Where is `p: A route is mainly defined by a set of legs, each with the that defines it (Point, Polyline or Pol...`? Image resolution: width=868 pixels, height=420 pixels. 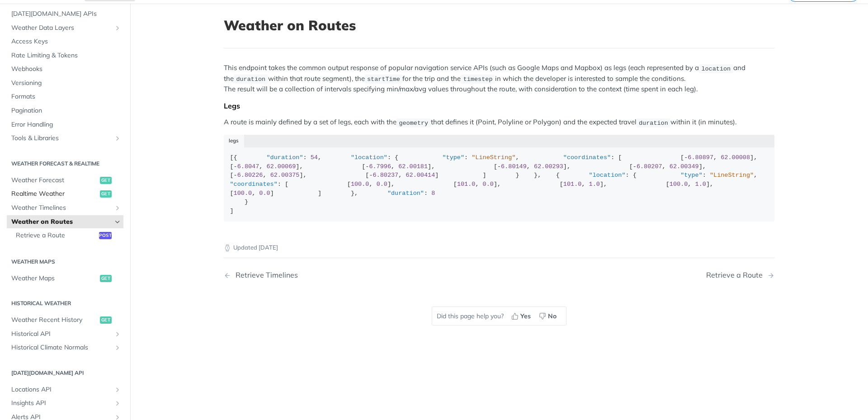 p: A route is mainly defined by a set of legs, each with the that defines it (Point, Polyline or Pol... is located at coordinates (499, 122).